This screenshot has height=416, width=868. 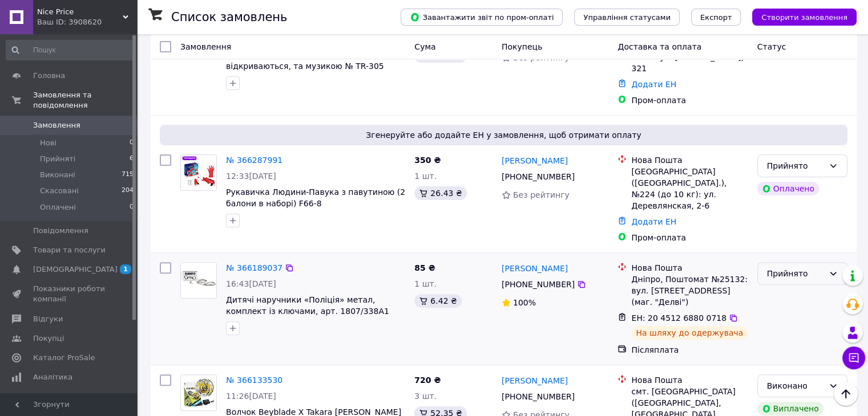 What do you see at coordinates (254, 268) in the screenshot?
I see `a: № 366189037` at bounding box center [254, 268].